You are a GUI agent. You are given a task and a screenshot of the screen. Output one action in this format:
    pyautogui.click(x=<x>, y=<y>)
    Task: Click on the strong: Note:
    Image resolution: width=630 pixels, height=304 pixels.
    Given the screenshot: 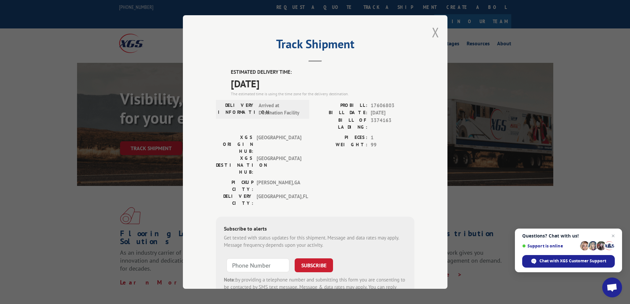 What is the action you would take?
    pyautogui.click(x=230, y=280)
    